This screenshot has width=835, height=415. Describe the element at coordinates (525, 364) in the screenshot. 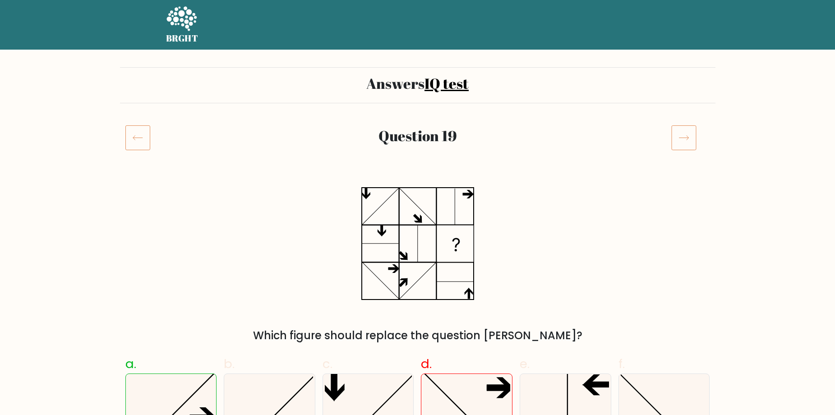

I see `span: e.` at that location.